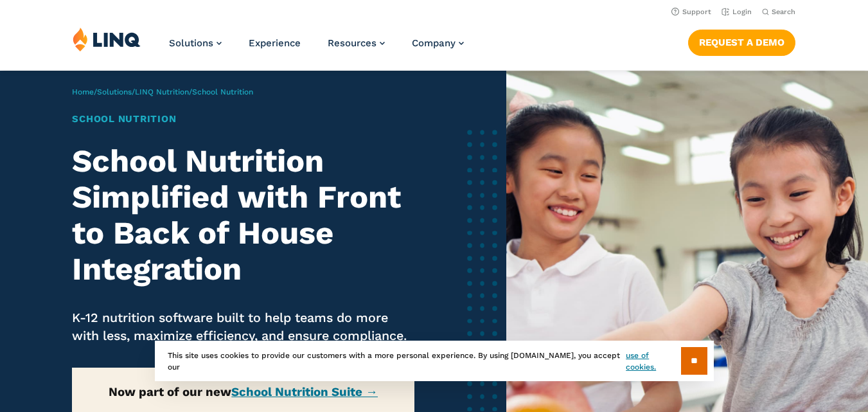  I want to click on span: Company, so click(434, 43).